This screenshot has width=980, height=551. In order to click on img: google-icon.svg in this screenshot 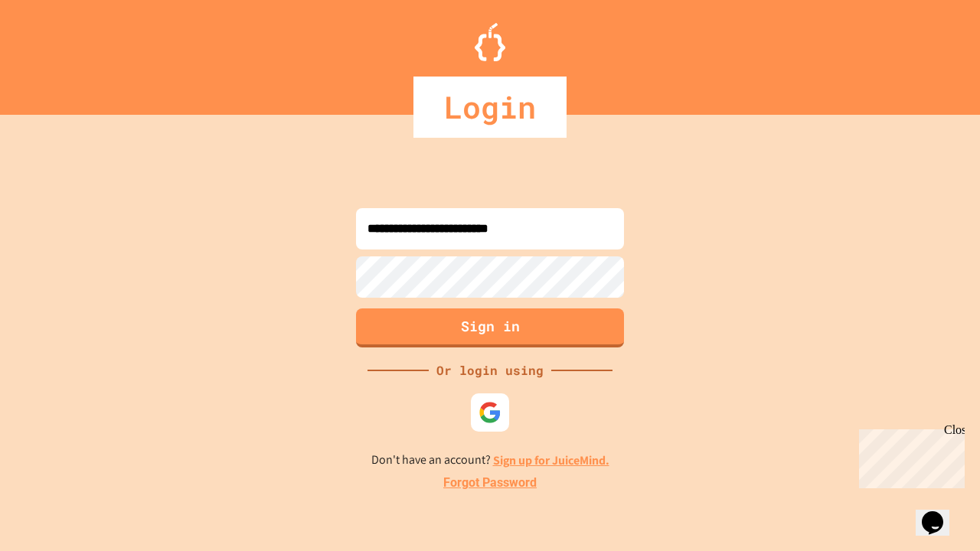, I will do `click(490, 412)`.